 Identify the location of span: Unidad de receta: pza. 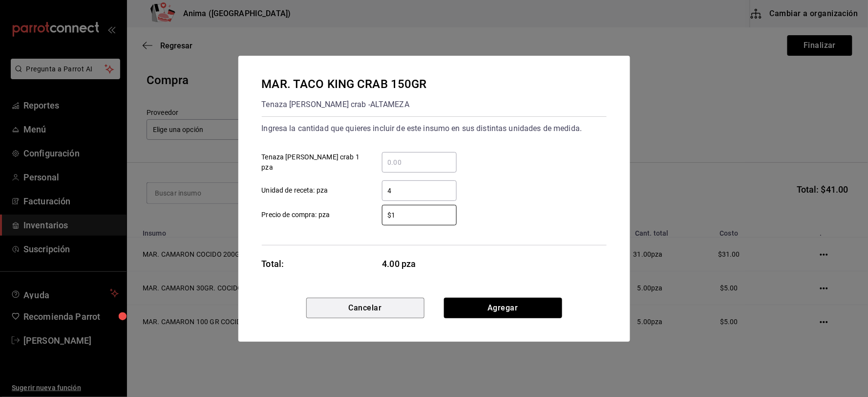
(295, 190).